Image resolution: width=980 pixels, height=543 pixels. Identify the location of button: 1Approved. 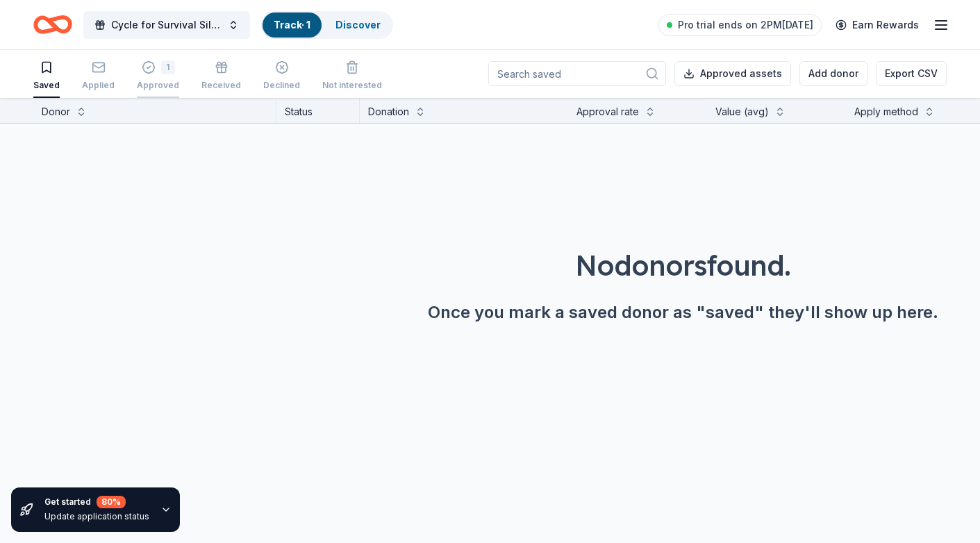
(157, 76).